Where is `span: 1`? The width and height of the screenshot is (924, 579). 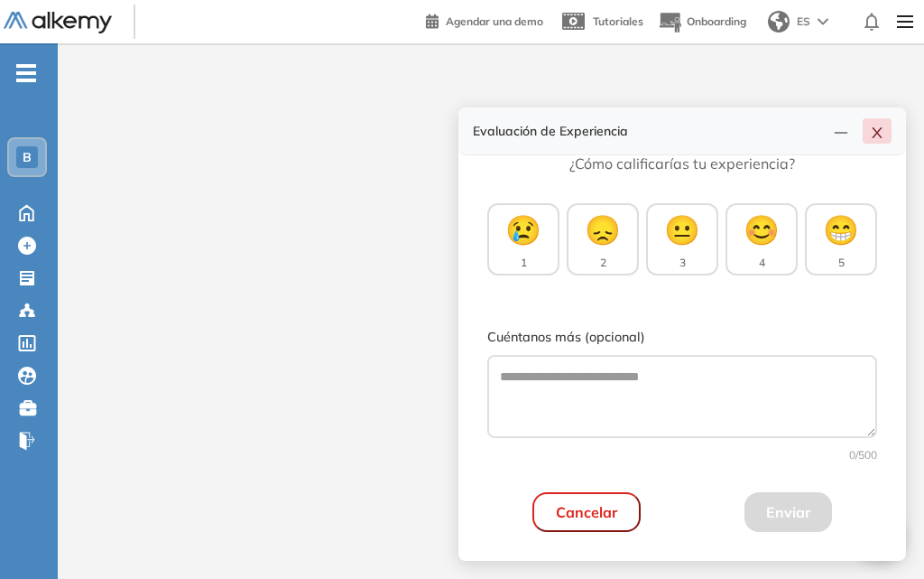
span: 1 is located at coordinates (524, 263).